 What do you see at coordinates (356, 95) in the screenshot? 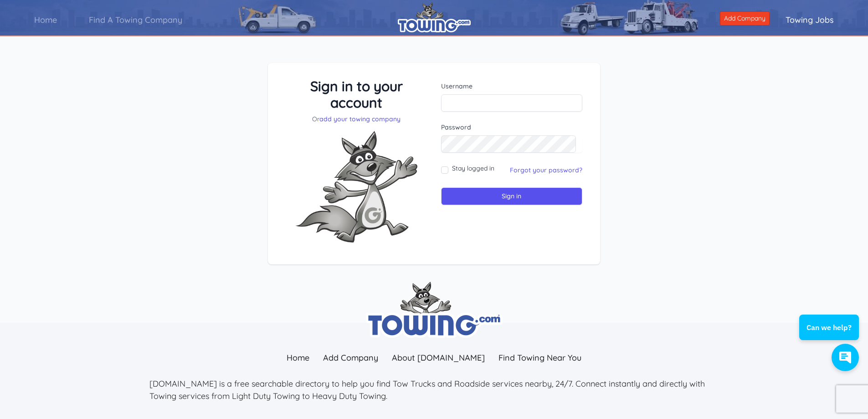
I see `h3: Sign in to your account` at bounding box center [356, 95].